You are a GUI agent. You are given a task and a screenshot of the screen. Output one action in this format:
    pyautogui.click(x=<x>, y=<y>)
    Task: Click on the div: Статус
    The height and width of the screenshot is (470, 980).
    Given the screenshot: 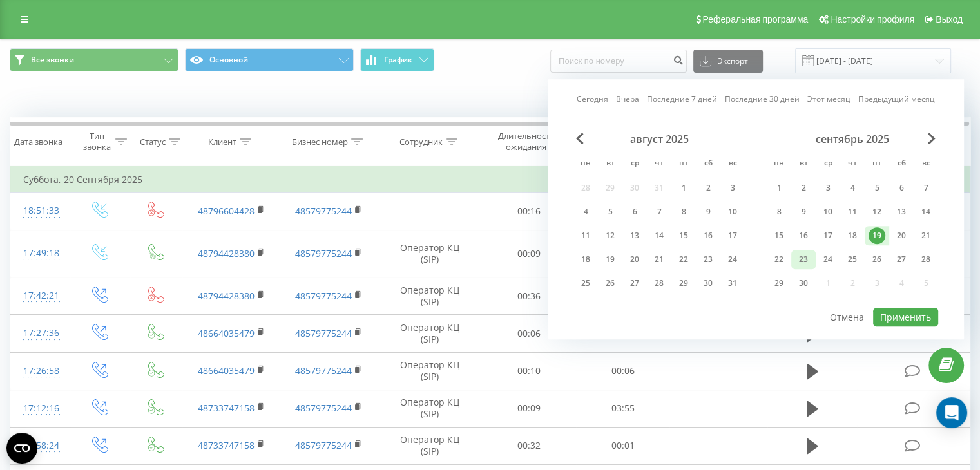 What is the action you would take?
    pyautogui.click(x=153, y=142)
    